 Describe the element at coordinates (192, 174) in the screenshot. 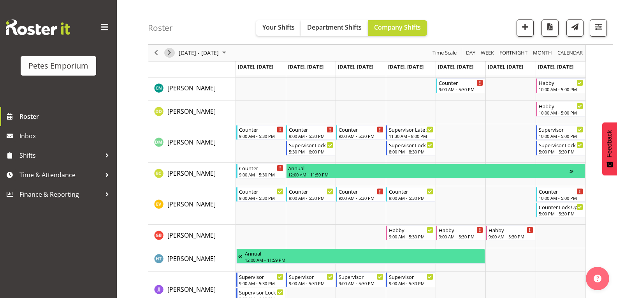

I see `td: Emma Croft resource` at that location.